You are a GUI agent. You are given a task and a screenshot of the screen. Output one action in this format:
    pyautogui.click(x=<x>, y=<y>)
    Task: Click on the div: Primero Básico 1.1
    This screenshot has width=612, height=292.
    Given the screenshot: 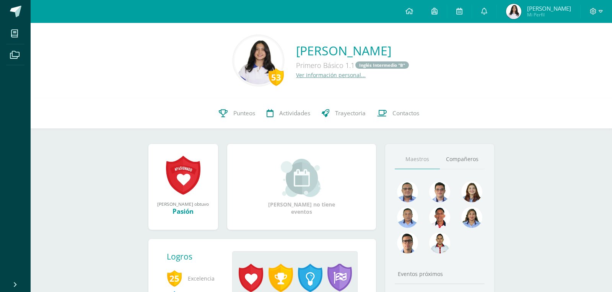 What is the action you would take?
    pyautogui.click(x=352, y=65)
    